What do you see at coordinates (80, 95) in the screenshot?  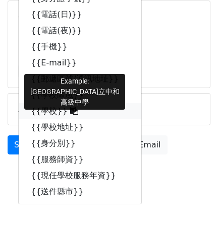 I see `a: {{學校區域}}` at bounding box center [80, 95].